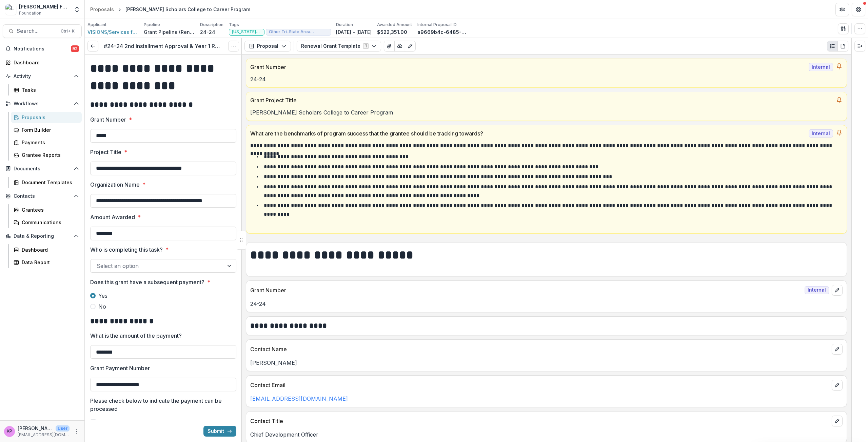 The width and height of the screenshot is (868, 442). I want to click on p: What are the benchmarks of program success that the grantee should be tracking towards?, so click(528, 133).